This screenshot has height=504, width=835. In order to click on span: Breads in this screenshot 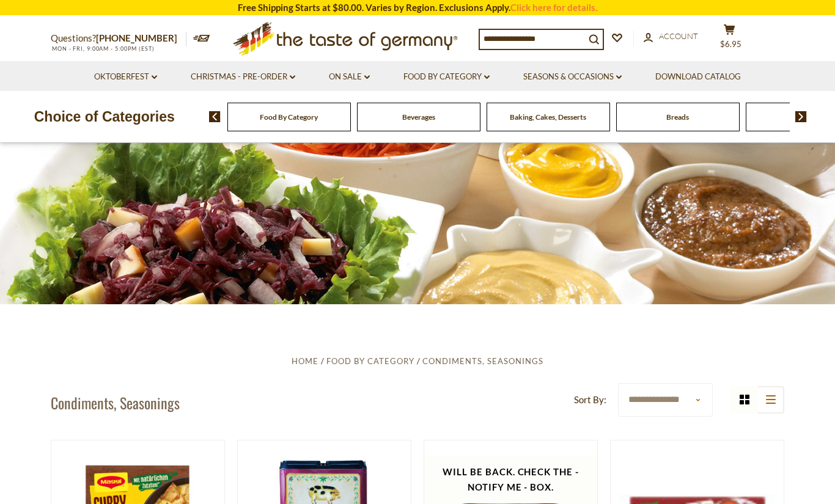, I will do `click(677, 117)`.